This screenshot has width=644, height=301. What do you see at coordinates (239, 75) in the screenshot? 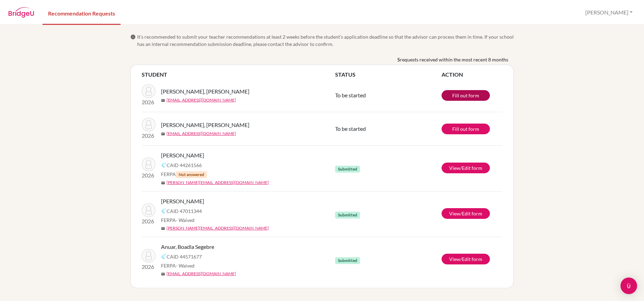
I see `th: STUDENT` at bounding box center [239, 75].